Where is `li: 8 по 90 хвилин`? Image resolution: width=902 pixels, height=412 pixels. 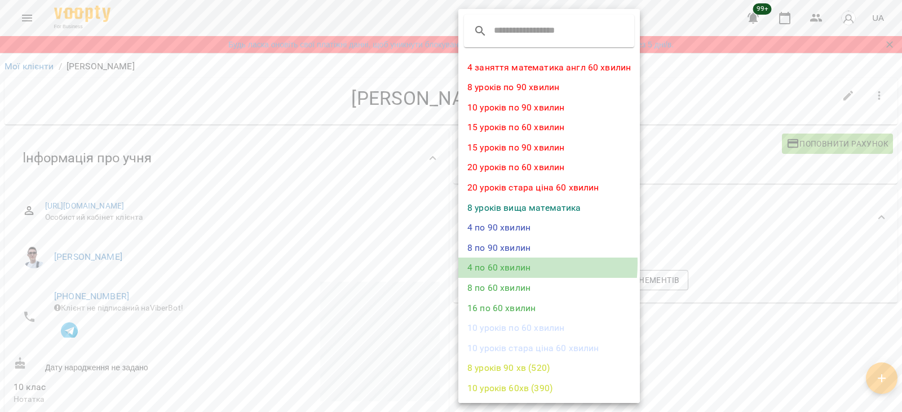 li: 8 по 90 хвилин is located at coordinates (549, 248).